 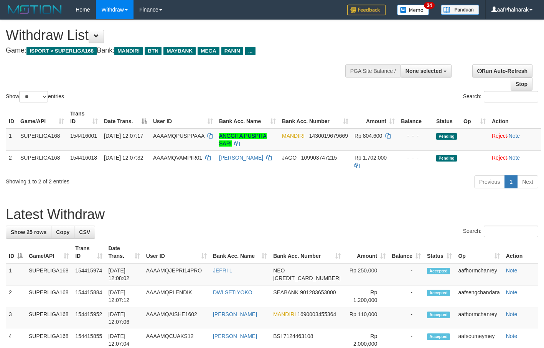 What do you see at coordinates (413, 10) in the screenshot?
I see `img: Button%20Memo.svg` at bounding box center [413, 10].